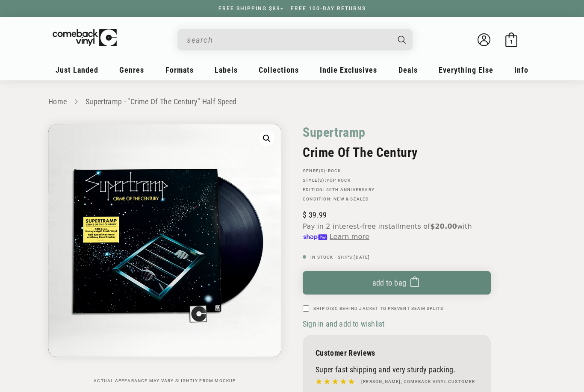 This screenshot has height=392, width=584. Describe the element at coordinates (402, 40) in the screenshot. I see `button: Search` at that location.